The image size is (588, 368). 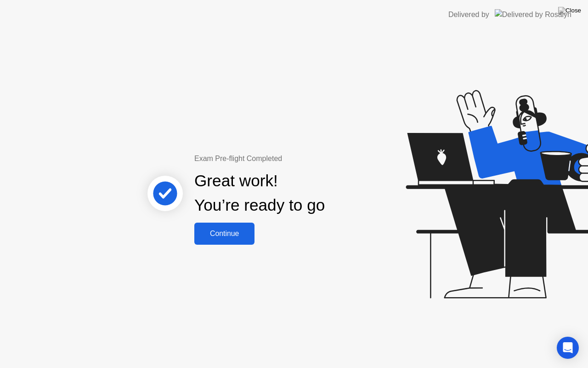 What do you see at coordinates (289, 159) in the screenshot?
I see `div: Exam Pre-flight Completed` at bounding box center [289, 159].